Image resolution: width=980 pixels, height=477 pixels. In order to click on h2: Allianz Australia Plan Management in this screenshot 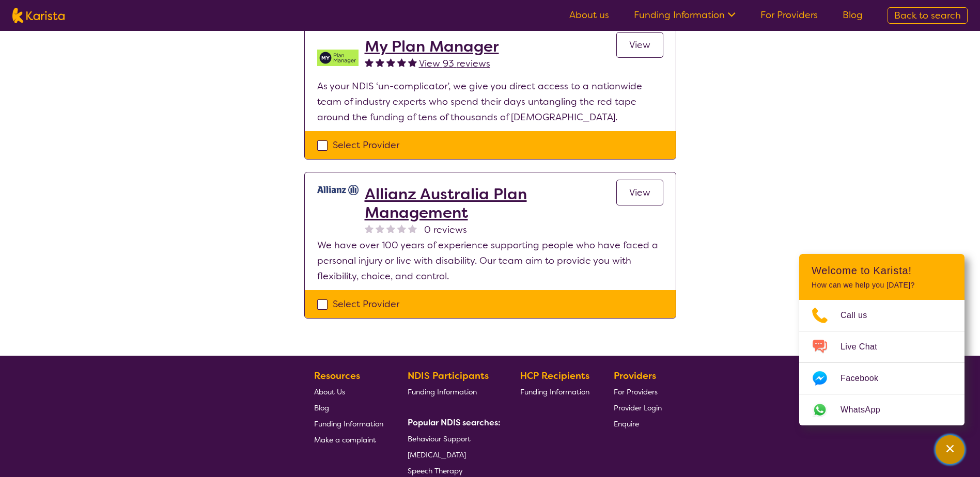, I will do `click(490, 203)`.